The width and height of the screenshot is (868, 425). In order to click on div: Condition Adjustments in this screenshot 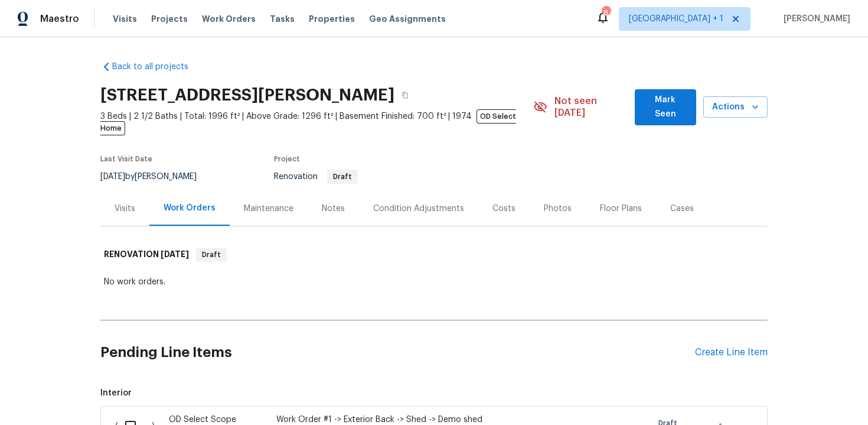, I will do `click(418, 208)`.